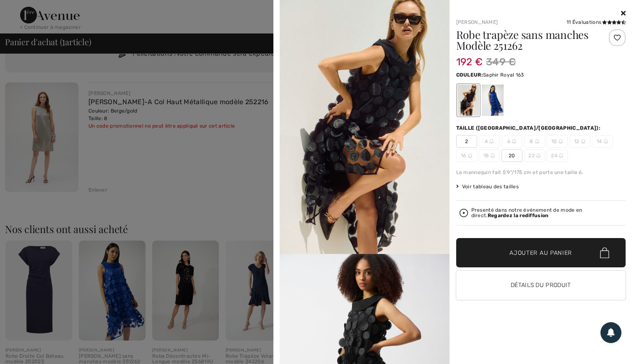 Image resolution: width=634 pixels, height=364 pixels. What do you see at coordinates (541, 253) in the screenshot?
I see `button: Ajouter au panier` at bounding box center [541, 253].